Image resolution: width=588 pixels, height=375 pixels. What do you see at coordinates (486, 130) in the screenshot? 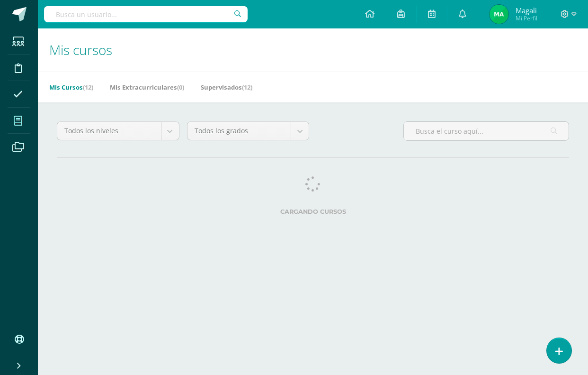
I see `input: Busca el curso aquí...` at bounding box center [486, 130].